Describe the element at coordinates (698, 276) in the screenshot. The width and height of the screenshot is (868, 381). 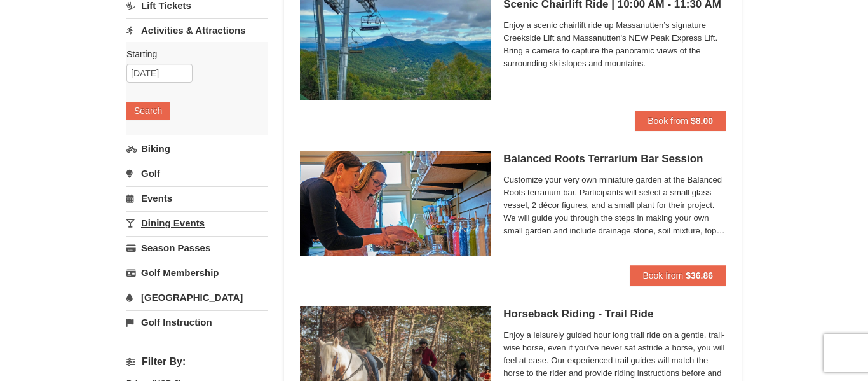
I see `strong: $36.86` at that location.